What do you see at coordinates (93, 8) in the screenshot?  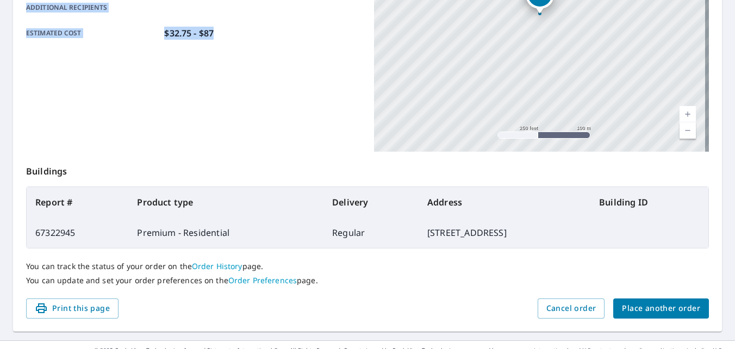 I see `p: Additional recipients` at bounding box center [93, 8].